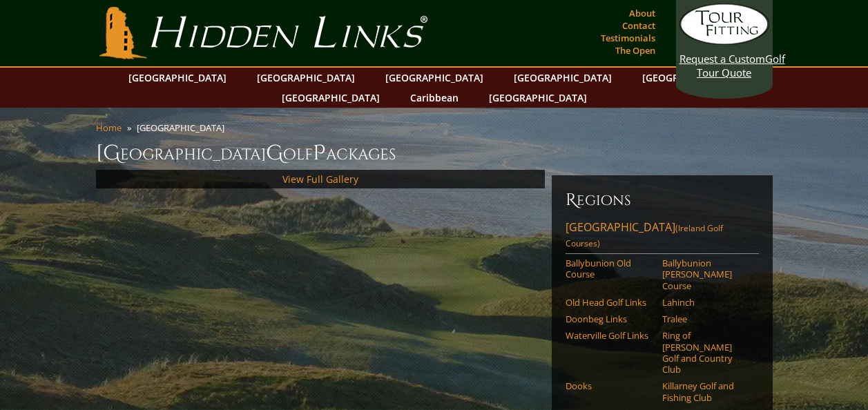  What do you see at coordinates (663, 200) in the screenshot?
I see `h6: Regions` at bounding box center [663, 200].